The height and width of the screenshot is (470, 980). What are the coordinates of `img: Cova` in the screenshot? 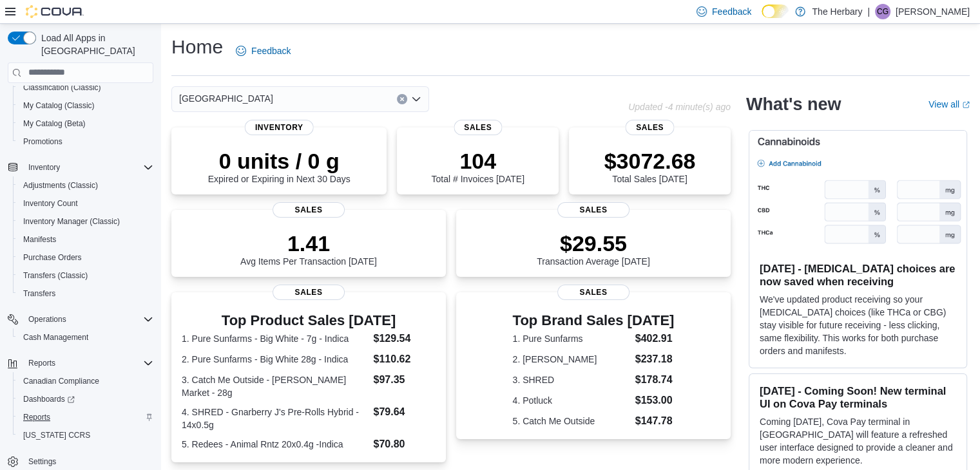 It's located at (54, 11).